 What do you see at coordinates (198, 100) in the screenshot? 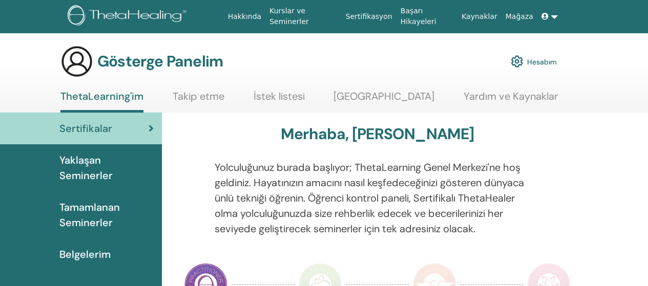
I see `a: Takip etme` at bounding box center [198, 100].